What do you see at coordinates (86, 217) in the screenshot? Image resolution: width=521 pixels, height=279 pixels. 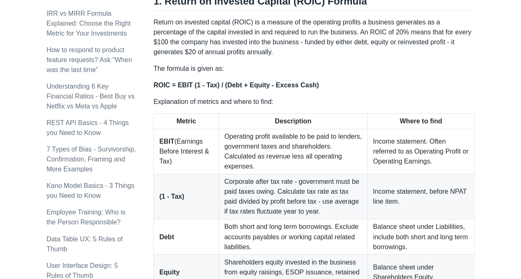 I see `a: Employee Training: Who is the Person Responsible?` at bounding box center [86, 217].